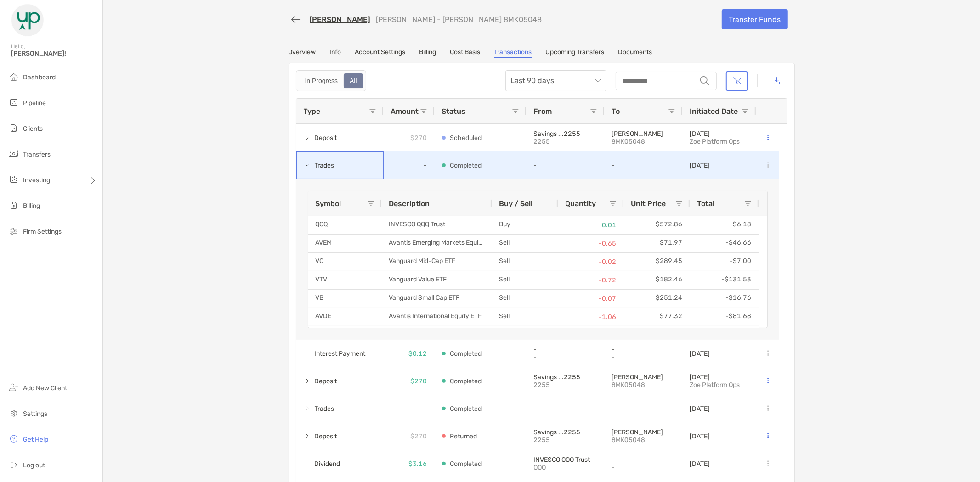 This screenshot has height=482, width=980. What do you see at coordinates (409, 204) in the screenshot?
I see `span: Description` at bounding box center [409, 204].